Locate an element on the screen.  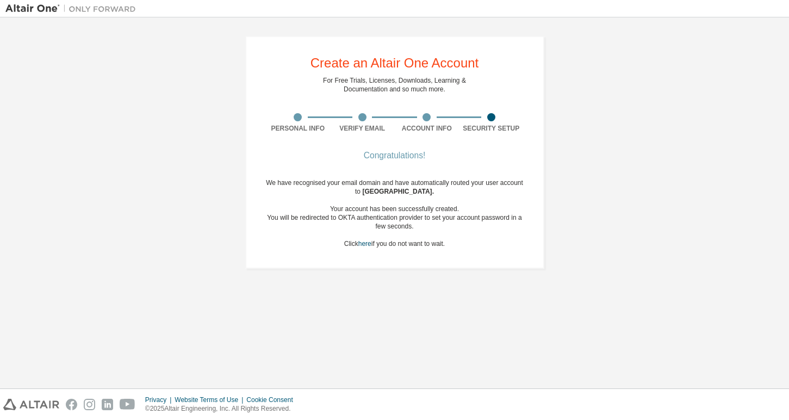
div: Your account has been successfully created. is located at coordinates (395, 209).